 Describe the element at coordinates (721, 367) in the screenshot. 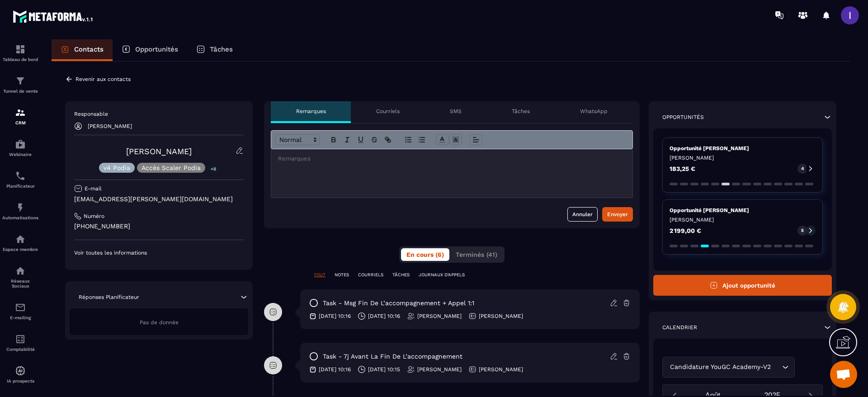

I see `span: Candidature YouGC Academy-V2` at that location.